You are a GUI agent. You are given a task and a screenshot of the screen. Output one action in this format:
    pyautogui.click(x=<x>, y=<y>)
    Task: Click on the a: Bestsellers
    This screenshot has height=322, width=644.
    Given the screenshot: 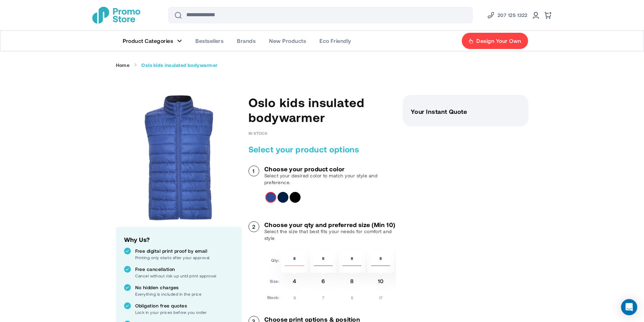 What is the action you would take?
    pyautogui.click(x=209, y=41)
    